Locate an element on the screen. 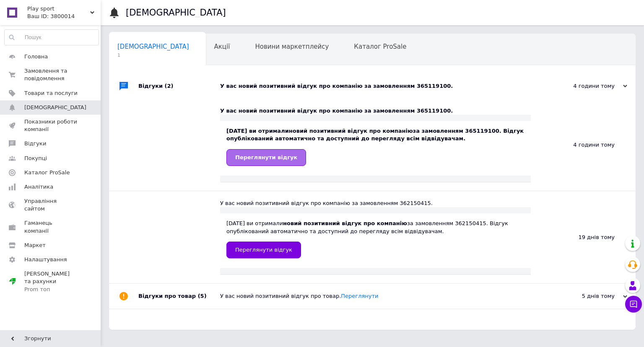 Image resolution: width=644 pixels, height=347 pixels. span: Play sport is located at coordinates (58, 9).